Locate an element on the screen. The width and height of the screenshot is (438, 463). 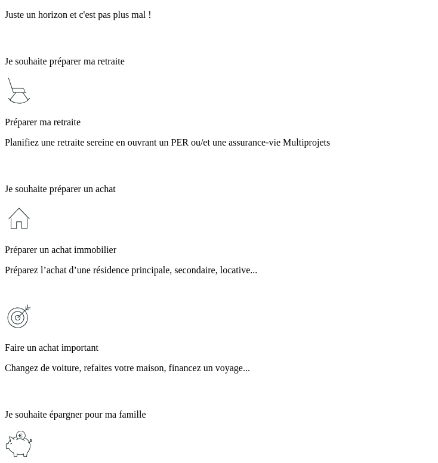
p: Je souhaite préparer un achat is located at coordinates (219, 189).